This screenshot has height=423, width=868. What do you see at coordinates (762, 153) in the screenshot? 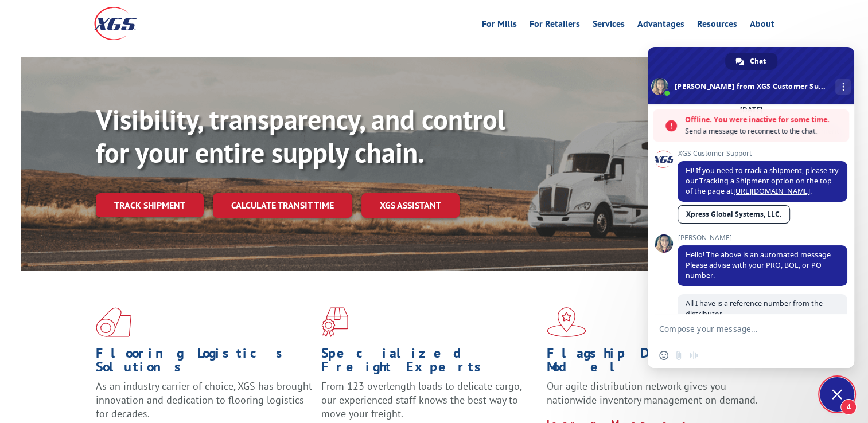
I see `span: XGS Customer Support` at bounding box center [762, 153].